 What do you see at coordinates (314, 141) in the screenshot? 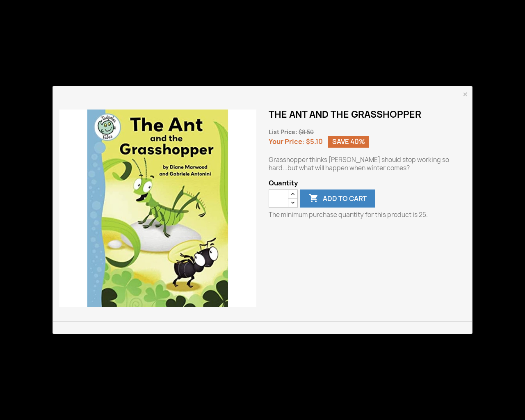
I see `span: $5.10` at bounding box center [314, 141].